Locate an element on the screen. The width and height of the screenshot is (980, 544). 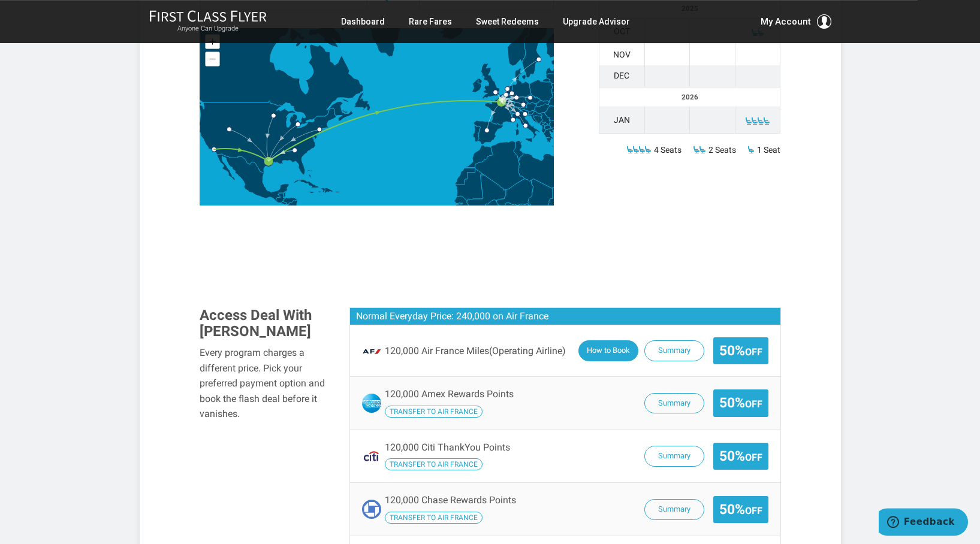
span: 120,000 Air France Miles is located at coordinates (475, 351).